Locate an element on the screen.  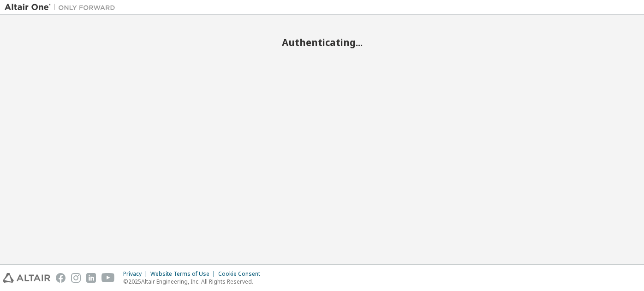
img: linkedin.svg is located at coordinates (91, 278).